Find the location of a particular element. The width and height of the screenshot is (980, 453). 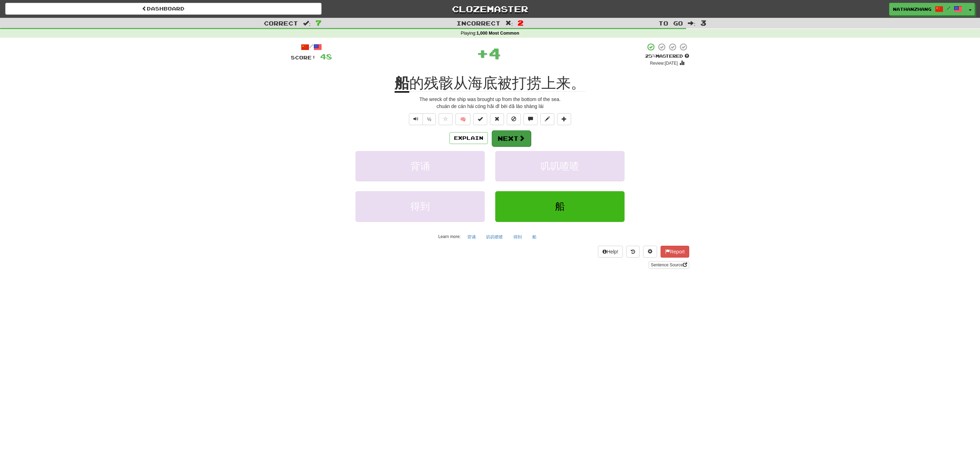

button: Add to collection (alt+a) is located at coordinates (564, 119).